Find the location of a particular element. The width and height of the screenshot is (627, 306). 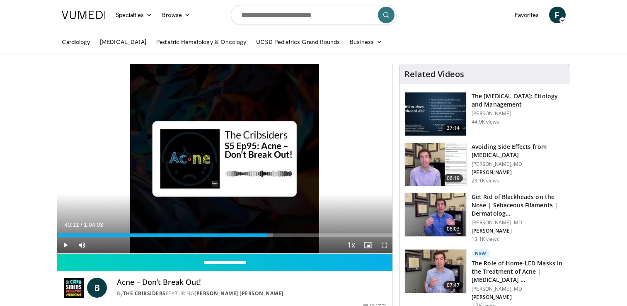

p: 23.1K views is located at coordinates (485, 181).